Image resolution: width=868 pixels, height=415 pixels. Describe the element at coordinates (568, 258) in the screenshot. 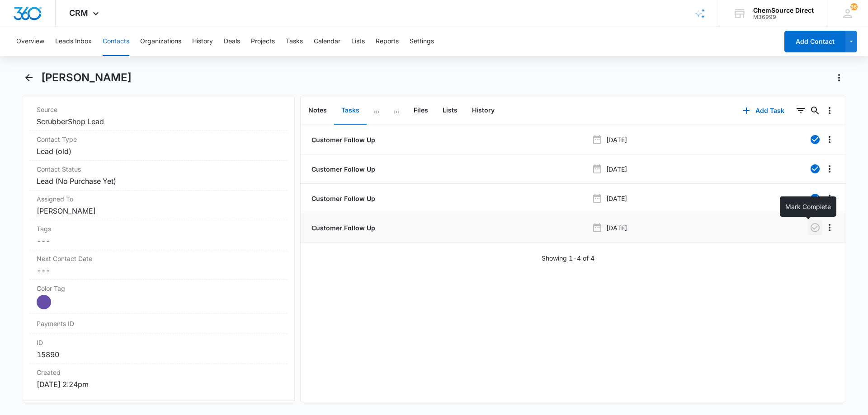

I see `p: Showing 1-4 of 4` at that location.